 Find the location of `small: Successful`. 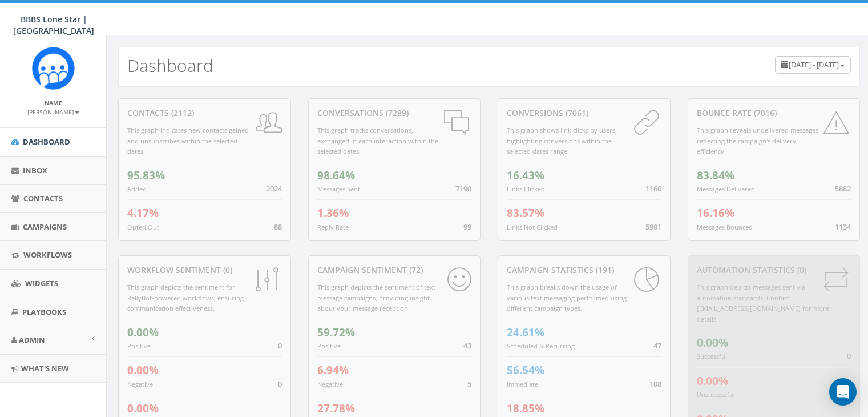

small: Successful is located at coordinates (712, 356).